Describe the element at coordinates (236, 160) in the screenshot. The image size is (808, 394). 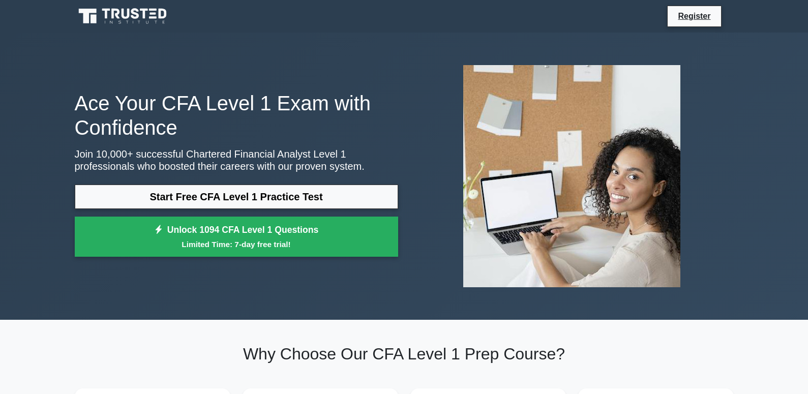
I see `p: Join 10,000+ successful Chartered Financial Analyst Level 1 professionals who boosted their caree...` at that location.